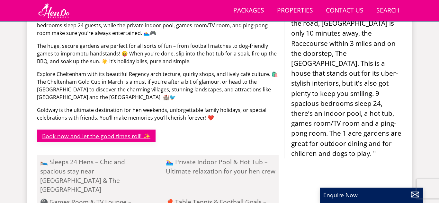 The image size is (439, 203). Describe the element at coordinates (295, 11) in the screenshot. I see `a: Properties` at that location.